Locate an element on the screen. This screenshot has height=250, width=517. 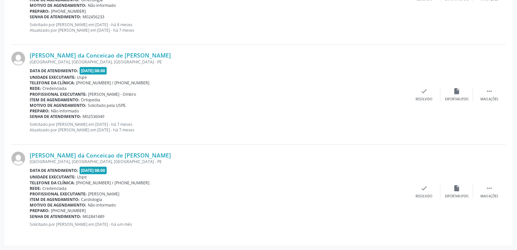
span: M02841489 is located at coordinates (93, 216).